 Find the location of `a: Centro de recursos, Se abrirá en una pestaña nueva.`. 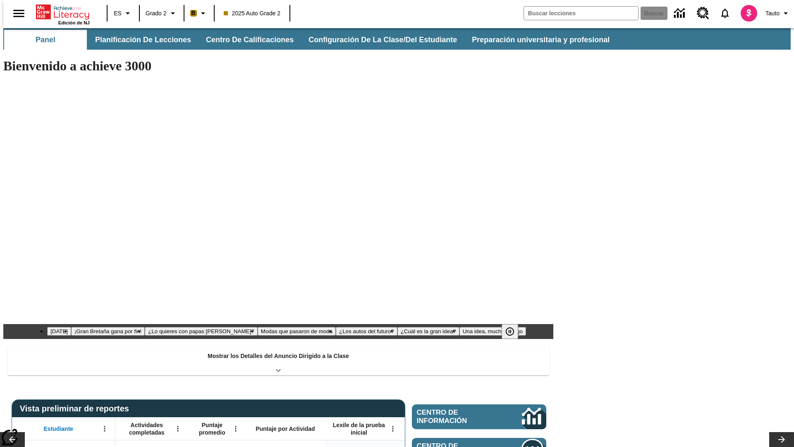

a: Centro de recursos, Se abrirá en una pestaña nueva. is located at coordinates (703, 13).